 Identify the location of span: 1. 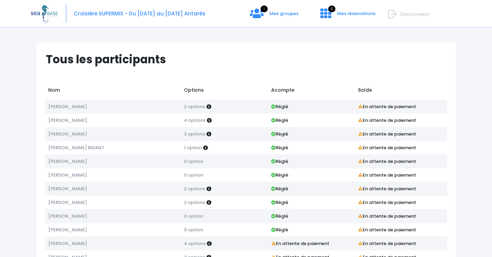
(264, 9).